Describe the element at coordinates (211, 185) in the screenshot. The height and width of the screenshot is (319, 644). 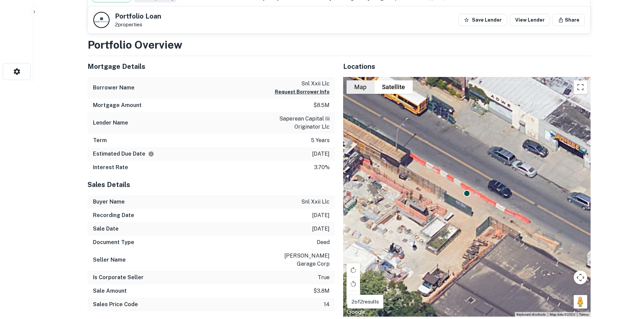
I see `h5: Sales Details` at that location.